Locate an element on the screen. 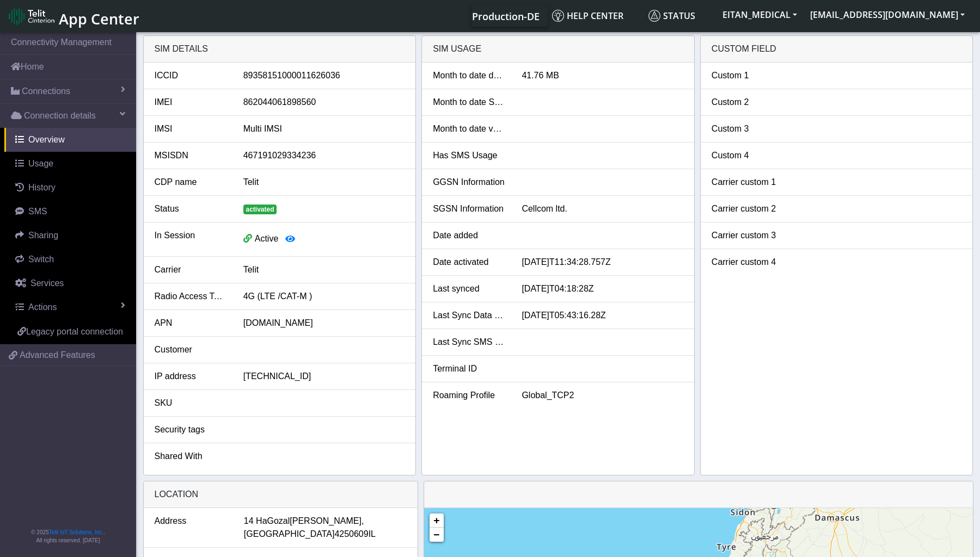 Image resolution: width=980 pixels, height=557 pixels. div: Custom 4 is located at coordinates (747, 155).